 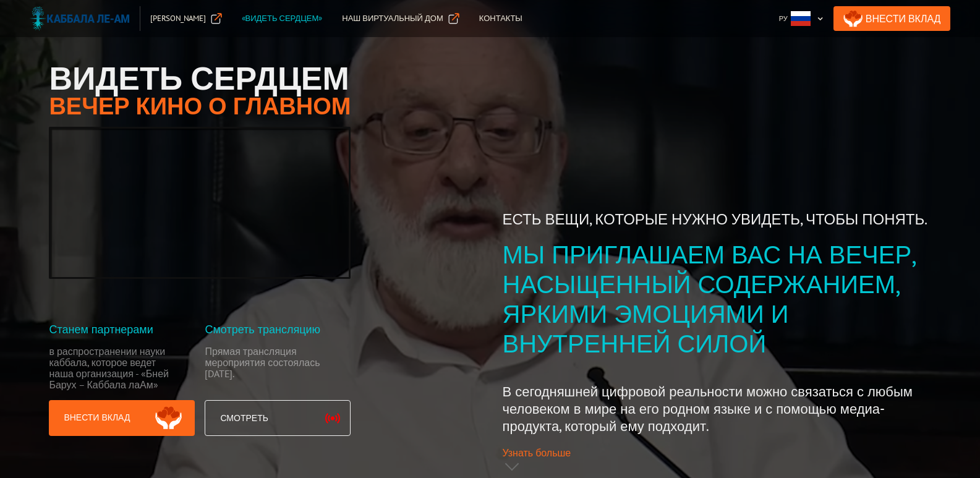 What do you see at coordinates (278, 329) in the screenshot?
I see `div: Смотреть трансляцию` at bounding box center [278, 329].